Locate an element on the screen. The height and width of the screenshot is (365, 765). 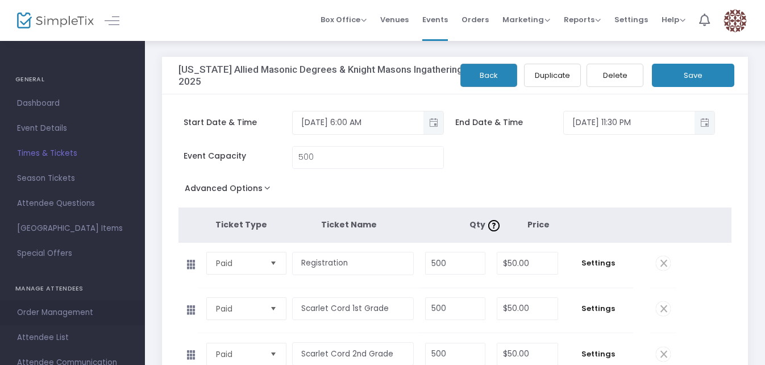
button: Save is located at coordinates (693, 75).